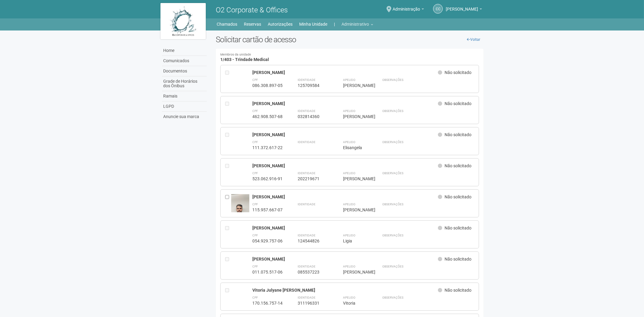 This screenshot has width=644, height=317. I want to click on small: Membros da unidade, so click(350, 55).